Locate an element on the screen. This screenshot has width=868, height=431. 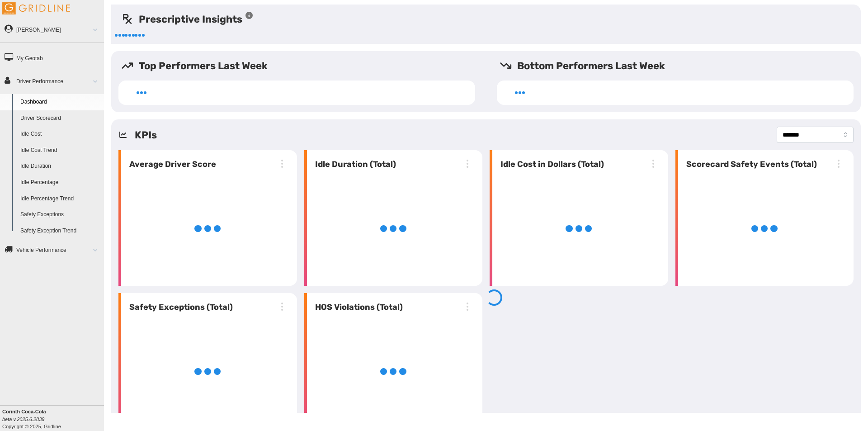
h5: Top Performers Last Week is located at coordinates (302, 66).